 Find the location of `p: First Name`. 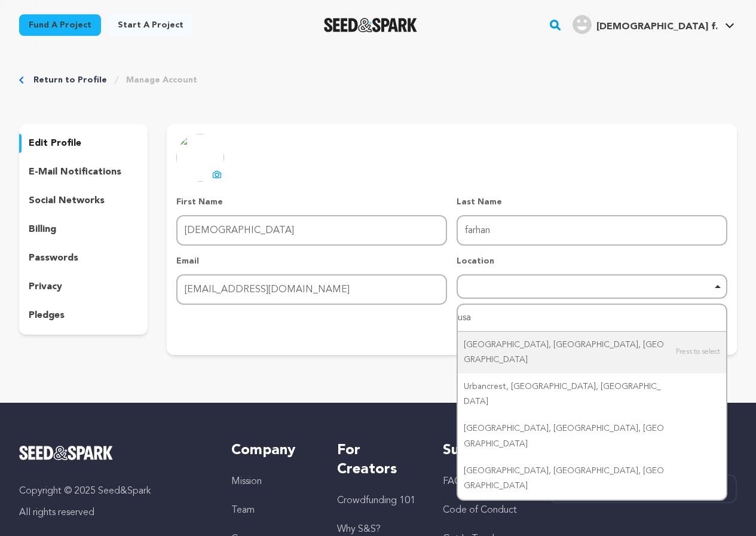

p: First Name is located at coordinates (311, 202).